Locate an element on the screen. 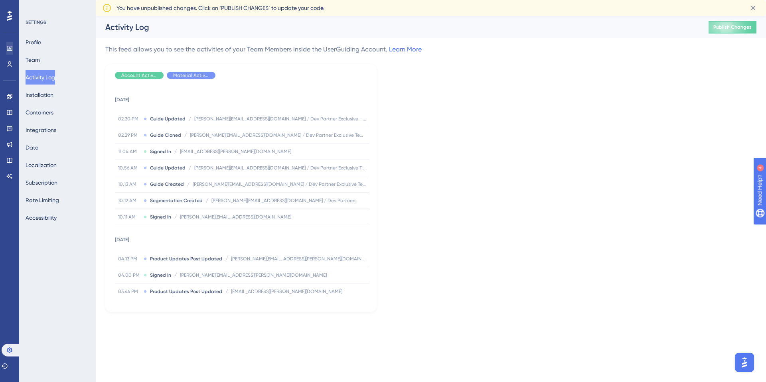  span: Need Help? is located at coordinates (34, 7).